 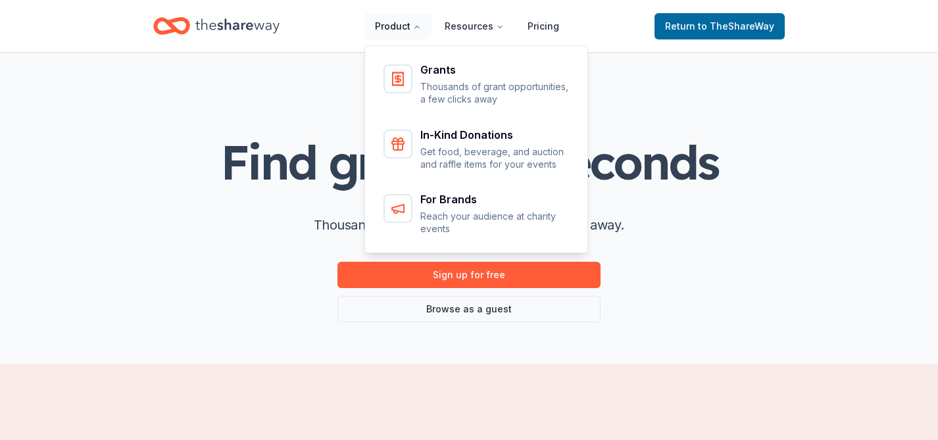 What do you see at coordinates (477, 150) in the screenshot?
I see `a: In-Kind DonationsGet food, beverage, and auction and raffle items for your events` at bounding box center [477, 150].